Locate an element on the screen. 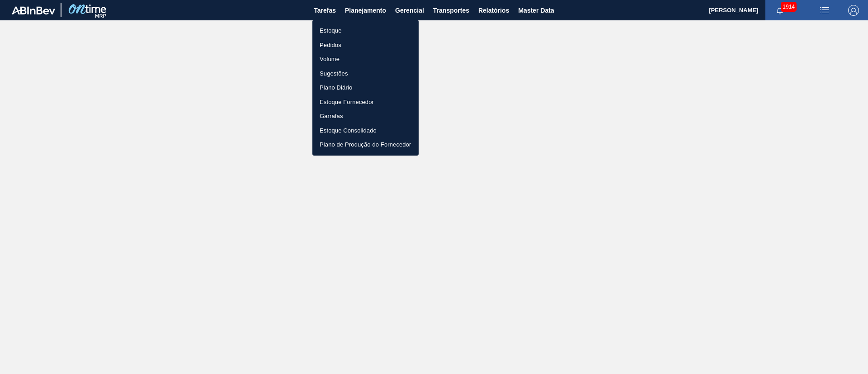 The image size is (868, 374). a: Estoque is located at coordinates (366, 31).